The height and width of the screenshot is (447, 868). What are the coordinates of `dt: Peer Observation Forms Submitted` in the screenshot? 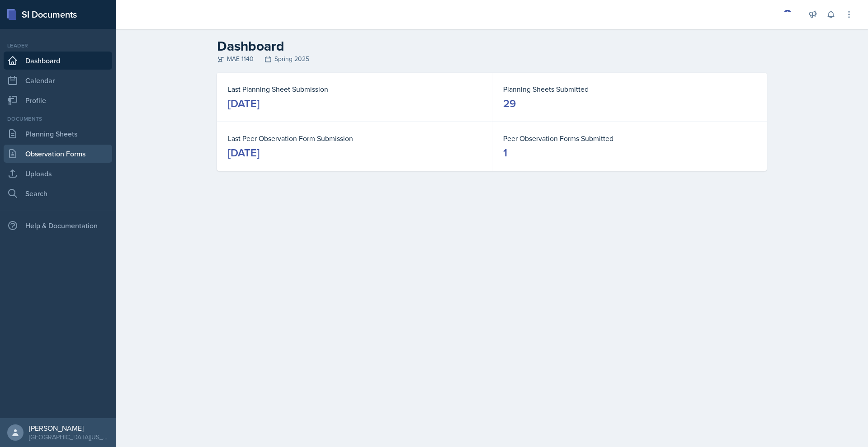 It's located at (630, 139).